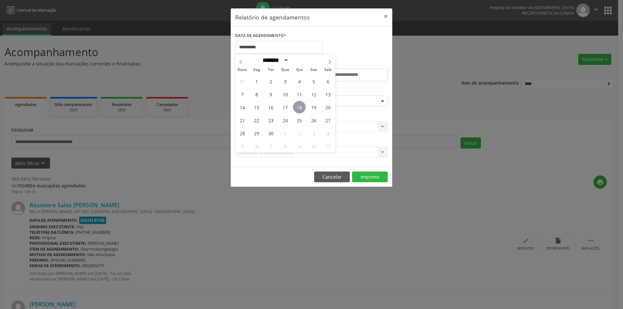  I want to click on span: Ter, so click(271, 70).